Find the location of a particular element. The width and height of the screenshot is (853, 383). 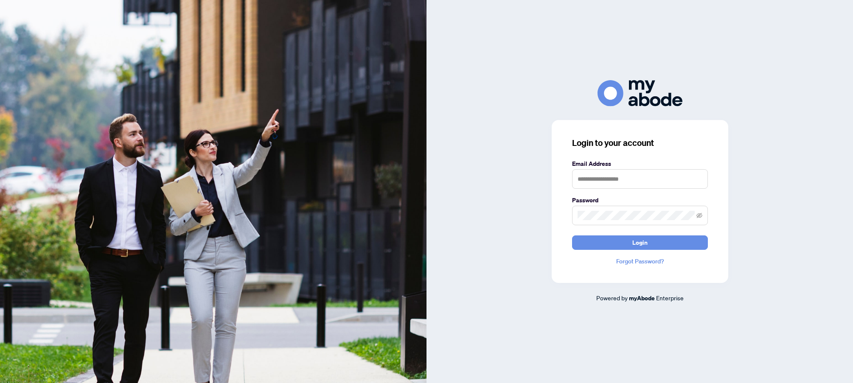

span: Powered by is located at coordinates (612, 298).